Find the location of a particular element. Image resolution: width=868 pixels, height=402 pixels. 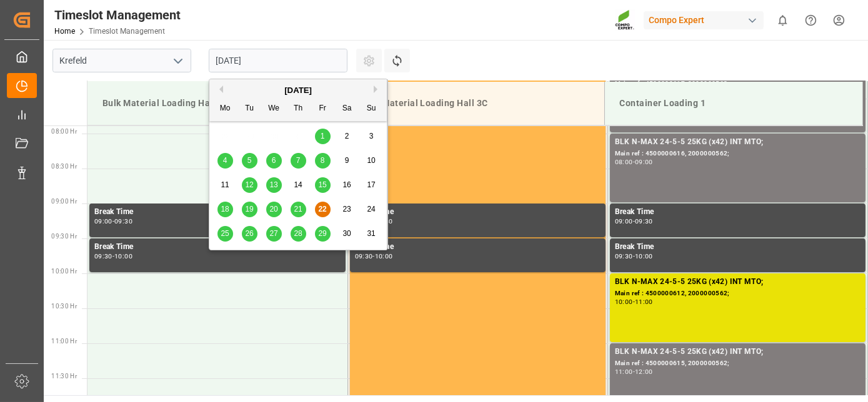

span: 11:30 Hr is located at coordinates (64, 376).